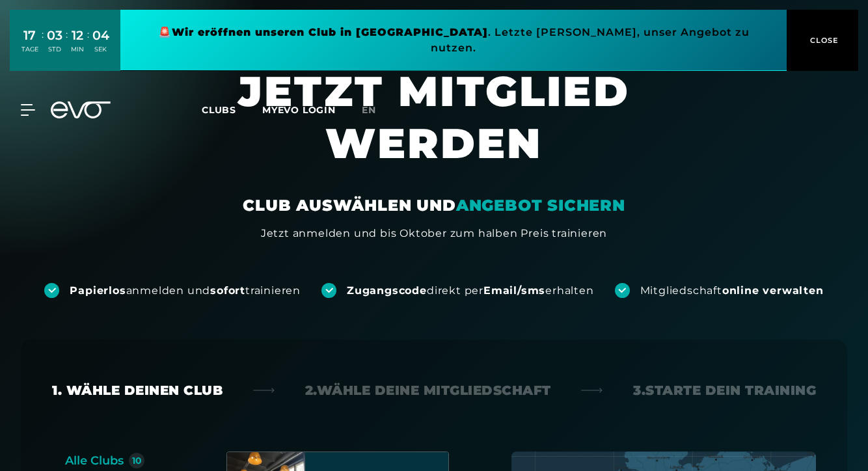 The width and height of the screenshot is (868, 471). What do you see at coordinates (219, 110) in the screenshot?
I see `span: Clubs` at bounding box center [219, 110].